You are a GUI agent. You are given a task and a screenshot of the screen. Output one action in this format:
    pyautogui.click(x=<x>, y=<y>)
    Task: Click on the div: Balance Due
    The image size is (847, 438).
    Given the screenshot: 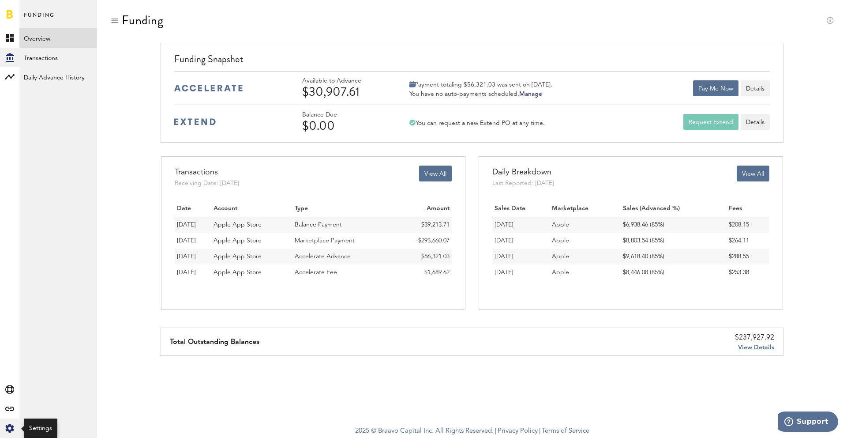 What is the action you would take?
    pyautogui.click(x=344, y=115)
    